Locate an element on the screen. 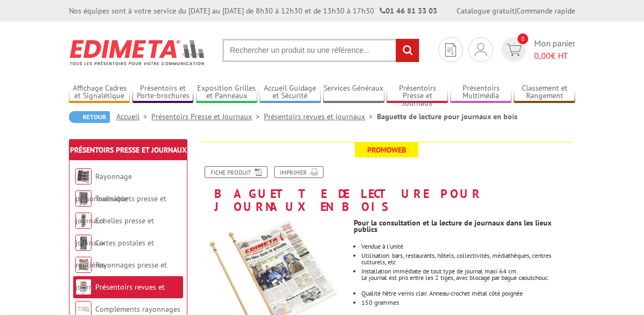 This screenshot has width=644, height=315. li: 150 grammes is located at coordinates (468, 302).